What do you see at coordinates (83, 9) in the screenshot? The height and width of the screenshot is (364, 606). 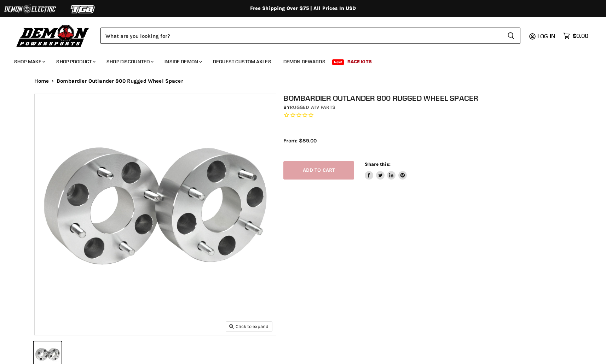 I see `img: TGB Logo 2` at bounding box center [83, 9].